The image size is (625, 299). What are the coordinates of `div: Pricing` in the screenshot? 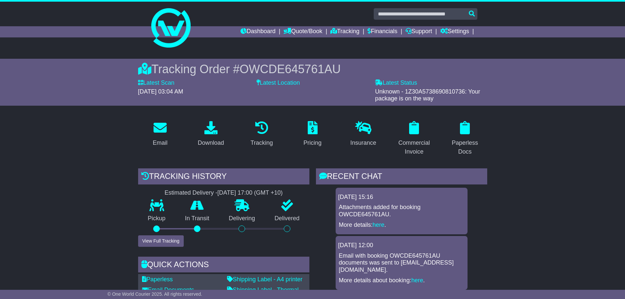 It's located at (312, 143).